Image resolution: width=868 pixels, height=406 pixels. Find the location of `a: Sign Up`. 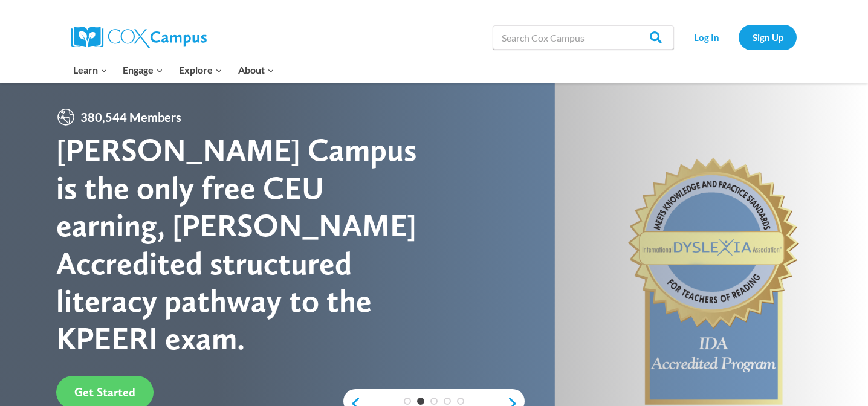

a: Sign Up is located at coordinates (768, 36).